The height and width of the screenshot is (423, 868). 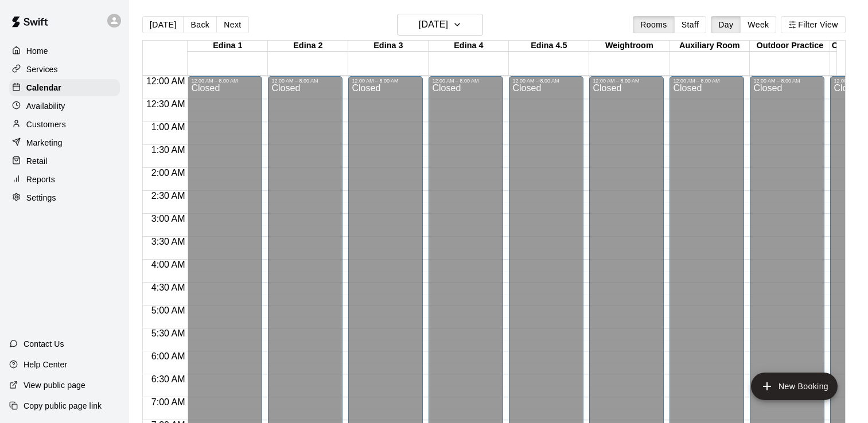 What do you see at coordinates (63, 406) in the screenshot?
I see `p: Copy public page link` at bounding box center [63, 406].